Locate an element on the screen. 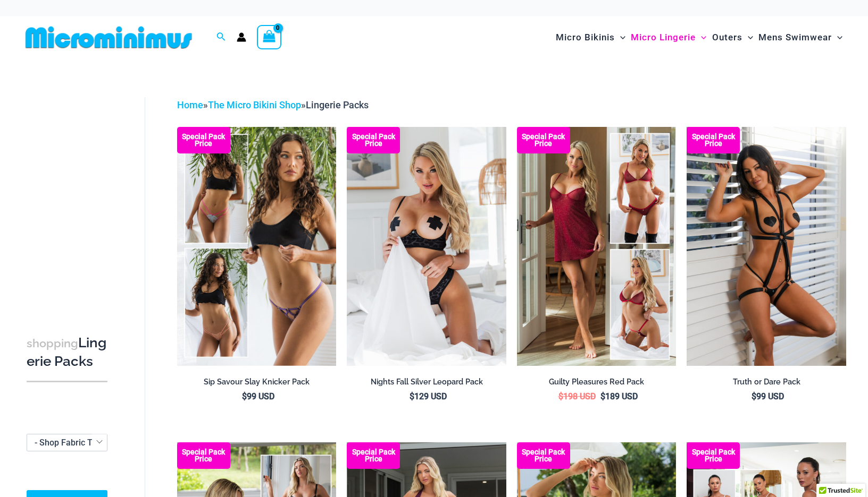 The image size is (868, 497). bdi: 198 USD is located at coordinates (577, 396).